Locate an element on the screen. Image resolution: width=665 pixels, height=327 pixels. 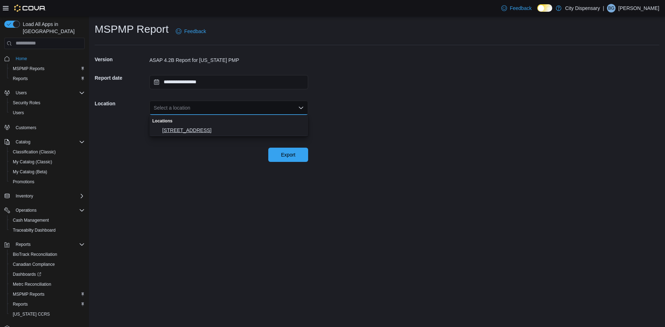
a: Home is located at coordinates (21, 59).